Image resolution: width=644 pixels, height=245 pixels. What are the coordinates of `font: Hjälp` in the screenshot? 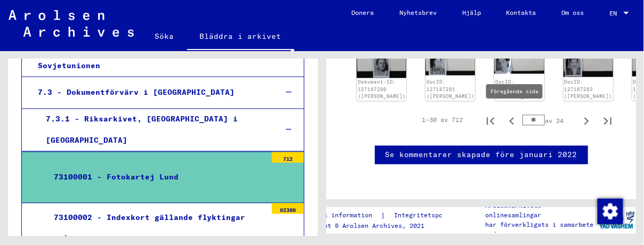 It's located at (471, 12).